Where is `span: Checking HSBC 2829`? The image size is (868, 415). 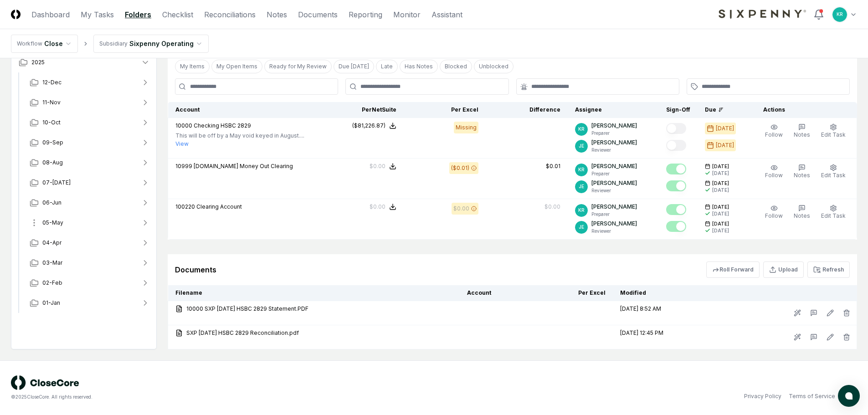 span: Checking HSBC 2829 is located at coordinates (222, 125).